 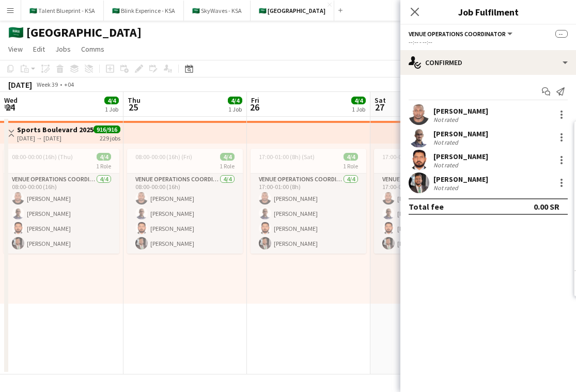 I want to click on span: 27, so click(x=379, y=107).